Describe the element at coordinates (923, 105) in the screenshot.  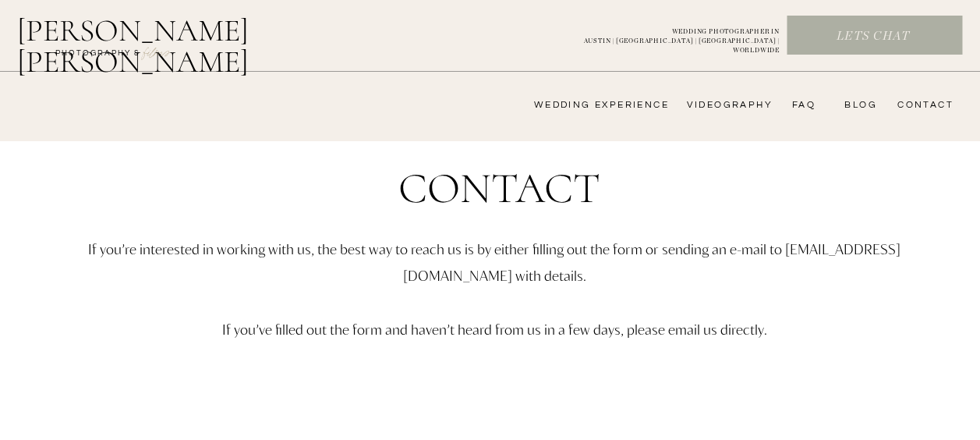
I see `a: CONTACT` at that location.